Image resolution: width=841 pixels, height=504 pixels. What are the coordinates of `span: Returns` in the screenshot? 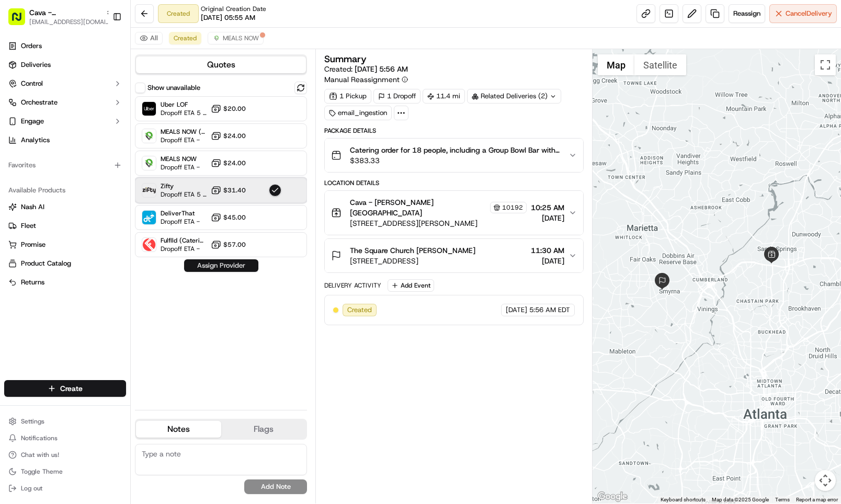 It's located at (32, 282).